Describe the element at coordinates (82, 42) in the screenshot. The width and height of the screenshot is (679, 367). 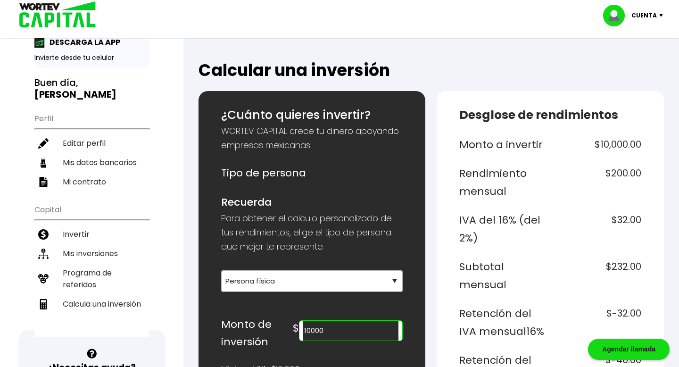
I see `p: DESCARGA LA APP` at that location.